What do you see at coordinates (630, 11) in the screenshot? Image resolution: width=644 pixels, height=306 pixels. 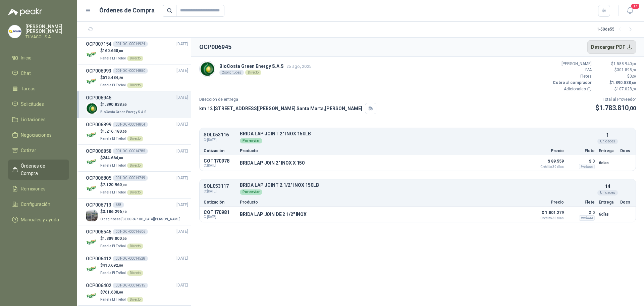 I see `button: 17` at bounding box center [630, 11].